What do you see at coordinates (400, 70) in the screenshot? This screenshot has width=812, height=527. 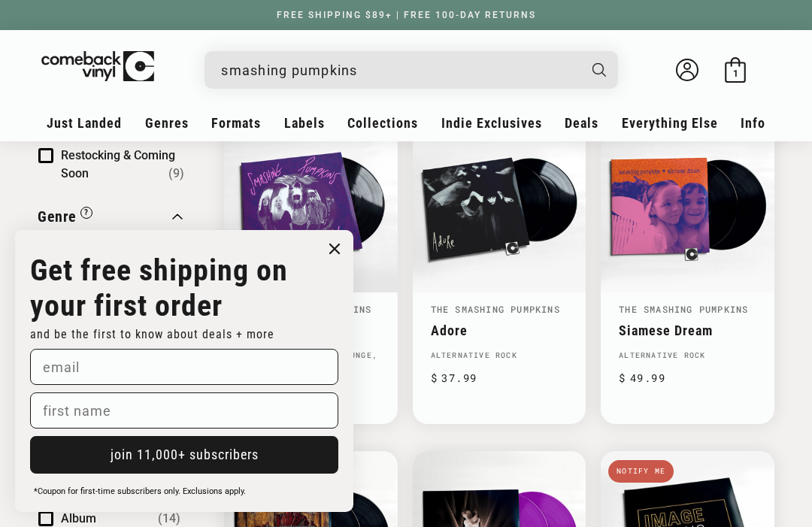 I see `input: When autocomplete results are available use up and down arrows to review and enter to select` at bounding box center [400, 70].